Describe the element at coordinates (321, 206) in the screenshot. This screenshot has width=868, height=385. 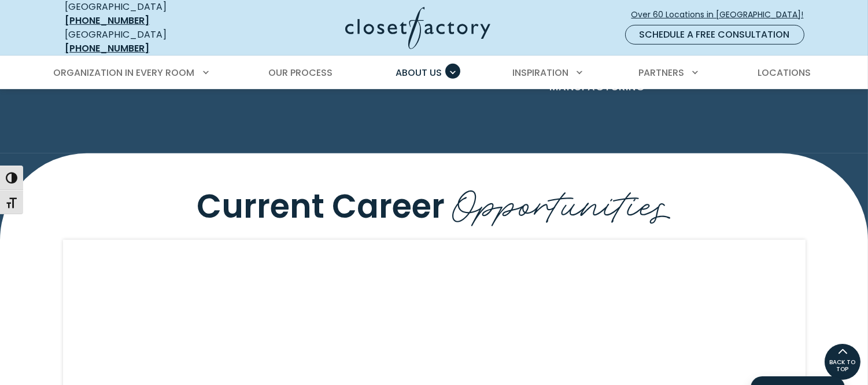
I see `span: Current Career` at that location.